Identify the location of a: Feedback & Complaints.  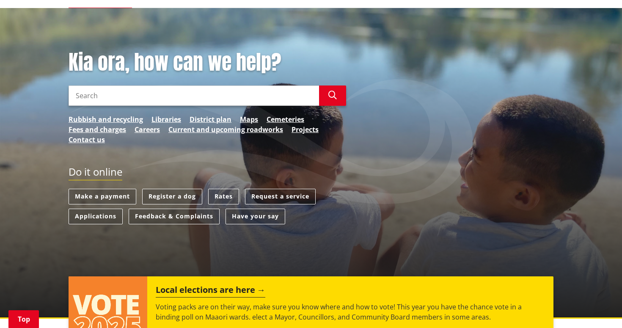
(174, 216).